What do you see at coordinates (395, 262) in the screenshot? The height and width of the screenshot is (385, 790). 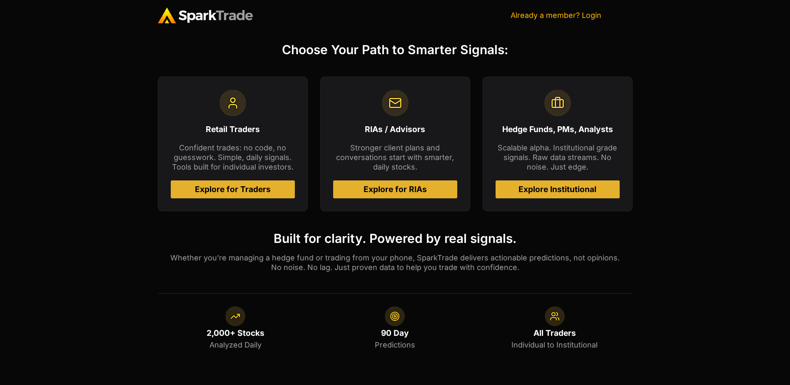 I see `p: Whether you’re managing a hedge fund or trading from your phone, SparkTrade delivers actionable p...` at bounding box center [395, 262].